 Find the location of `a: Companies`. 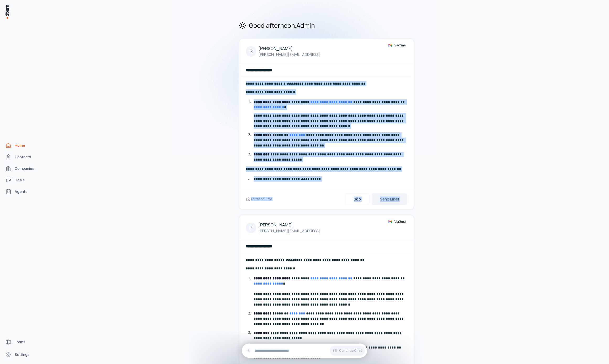

a: Companies is located at coordinates (23, 169).